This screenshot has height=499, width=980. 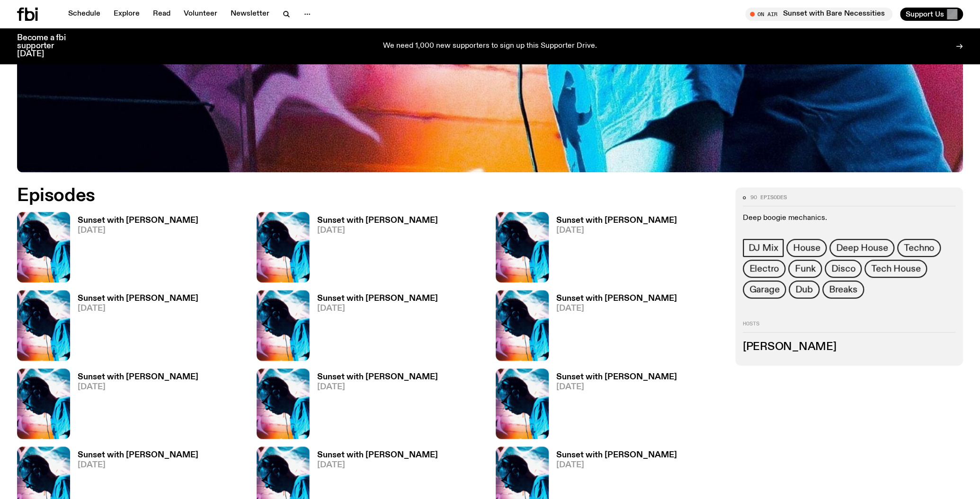 What do you see at coordinates (805, 268) in the screenshot?
I see `a: Funk` at bounding box center [805, 268].